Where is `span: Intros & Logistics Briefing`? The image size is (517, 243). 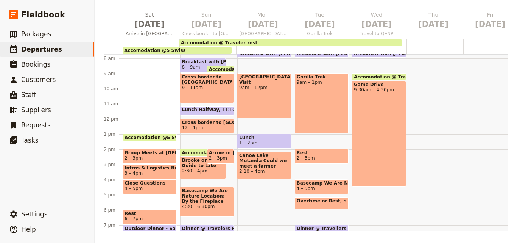 span: Intros & Logistics Briefing is located at coordinates (149, 168).